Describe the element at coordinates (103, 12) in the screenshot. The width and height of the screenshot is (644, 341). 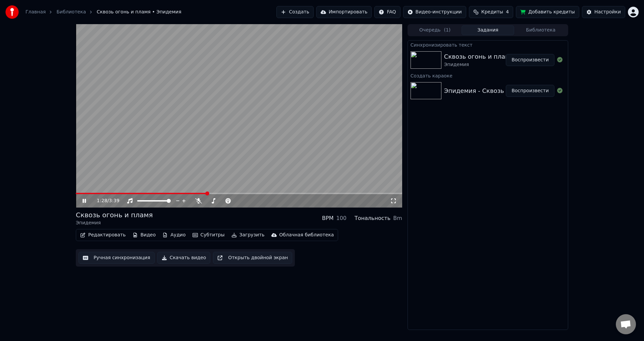
I see `nav: breadcrumb` at that location.